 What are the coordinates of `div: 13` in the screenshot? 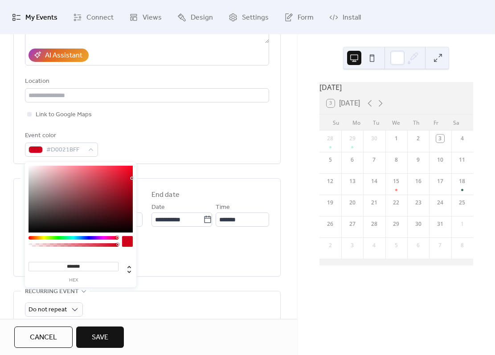 It's located at (352, 181).